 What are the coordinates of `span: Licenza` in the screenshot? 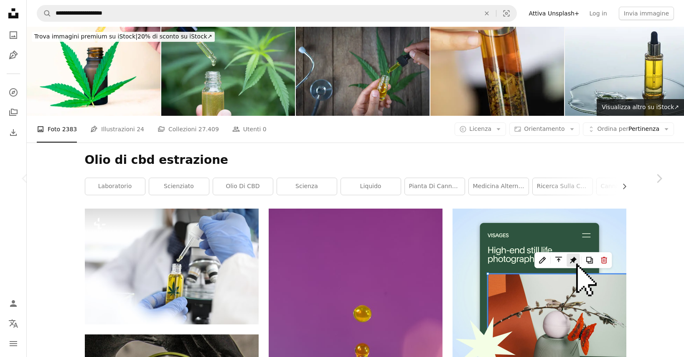 It's located at (480, 129).